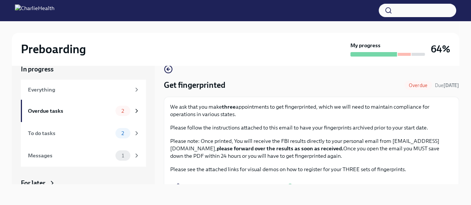 Image resolution: width=471 pixels, height=205 pixels. Describe the element at coordinates (447, 85) in the screenshot. I see `span: September 9th, 2025 09:00` at that location.